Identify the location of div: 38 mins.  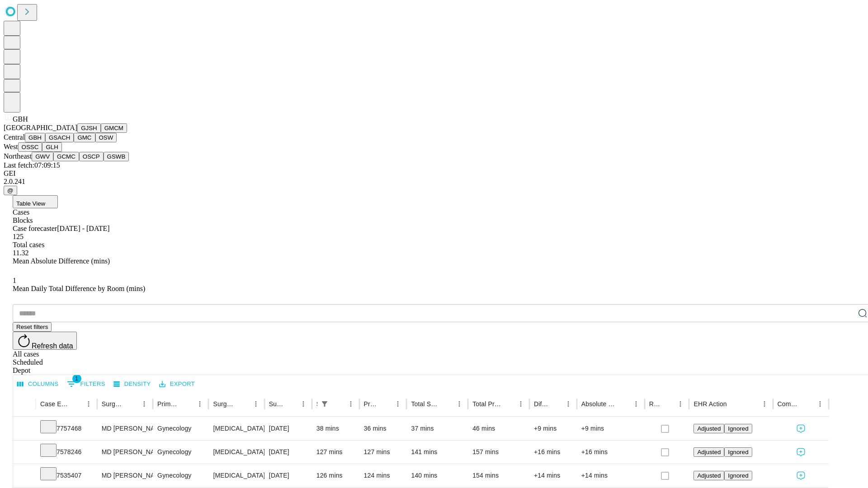
(335, 428).